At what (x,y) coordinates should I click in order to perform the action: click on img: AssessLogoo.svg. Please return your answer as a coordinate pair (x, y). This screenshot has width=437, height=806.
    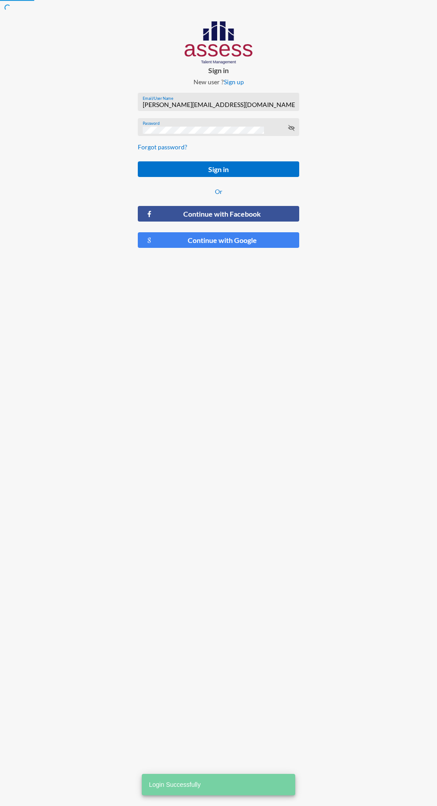
    Looking at the image, I should click on (218, 43).